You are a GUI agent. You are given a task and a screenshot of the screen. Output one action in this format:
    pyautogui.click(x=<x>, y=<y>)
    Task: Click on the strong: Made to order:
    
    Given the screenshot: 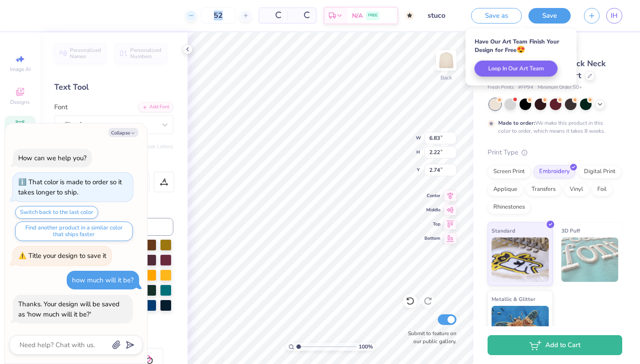 What is the action you would take?
    pyautogui.click(x=516, y=123)
    